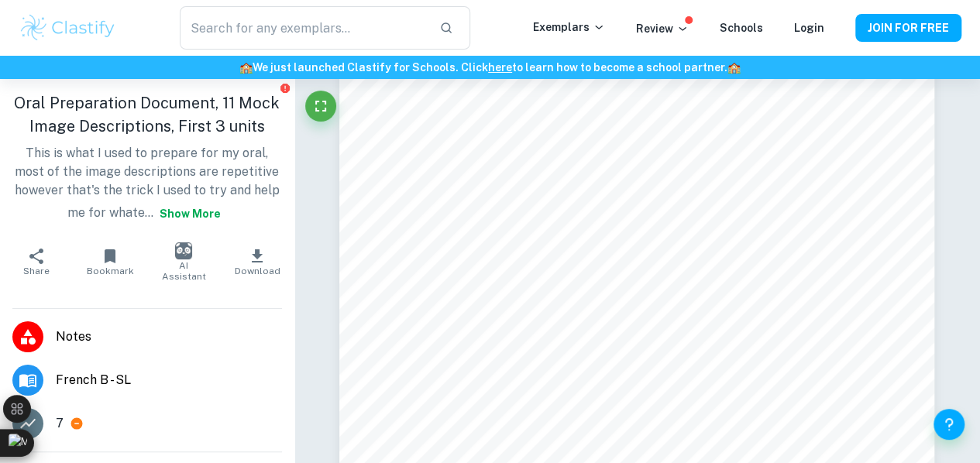  What do you see at coordinates (489, 68) in the screenshot?
I see `h6: We just launched Clastify for Schools. Click to learn how to become a school partner.` at bounding box center [489, 68].